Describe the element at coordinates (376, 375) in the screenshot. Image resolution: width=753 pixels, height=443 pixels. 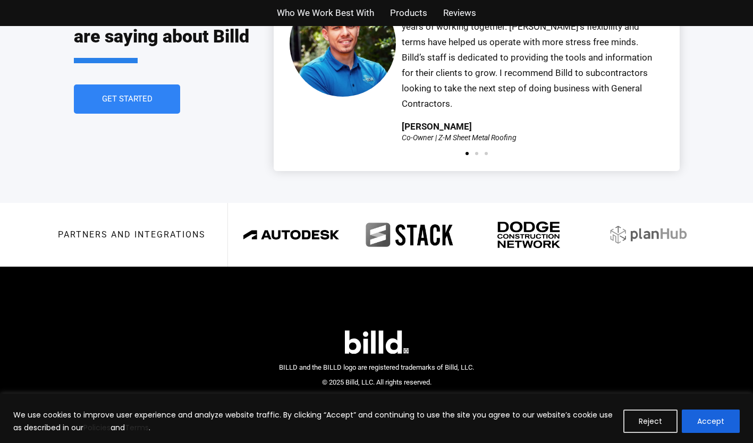
I see `span: BILLD and the BILLD logo are registered trademarks of Billd, LLC. © 2025 Billd, LLC. All rights r...` at that location.